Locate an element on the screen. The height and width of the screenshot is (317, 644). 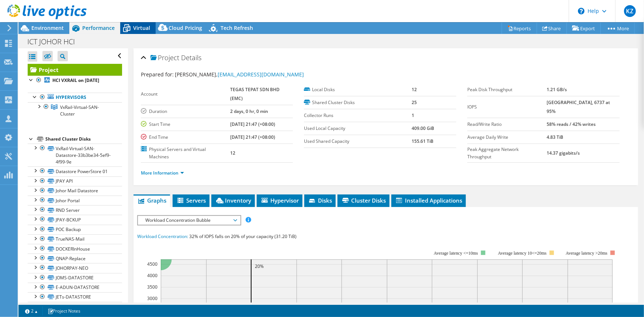
b: TEGAS TEPAT SDN BHD (EMC) is located at coordinates (255, 94).